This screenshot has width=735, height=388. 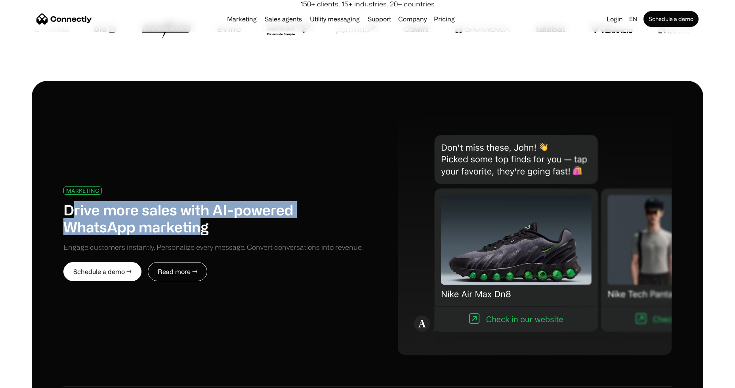 What do you see at coordinates (177, 272) in the screenshot?
I see `a: Read more →` at bounding box center [177, 272].